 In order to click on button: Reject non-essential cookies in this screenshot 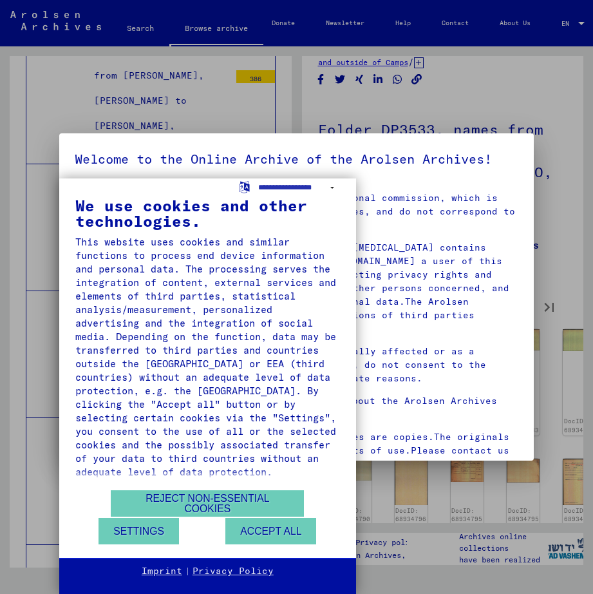, I will do `click(207, 503)`.